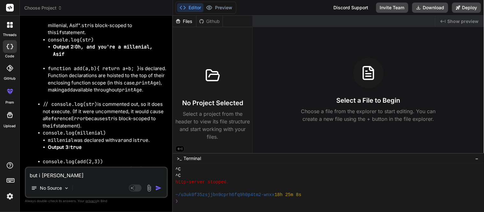 The image size is (484, 212). I want to click on li: is commented out, so it does not execute. (If it were uncommented, it would cause a because is bl..., so click(105, 115).